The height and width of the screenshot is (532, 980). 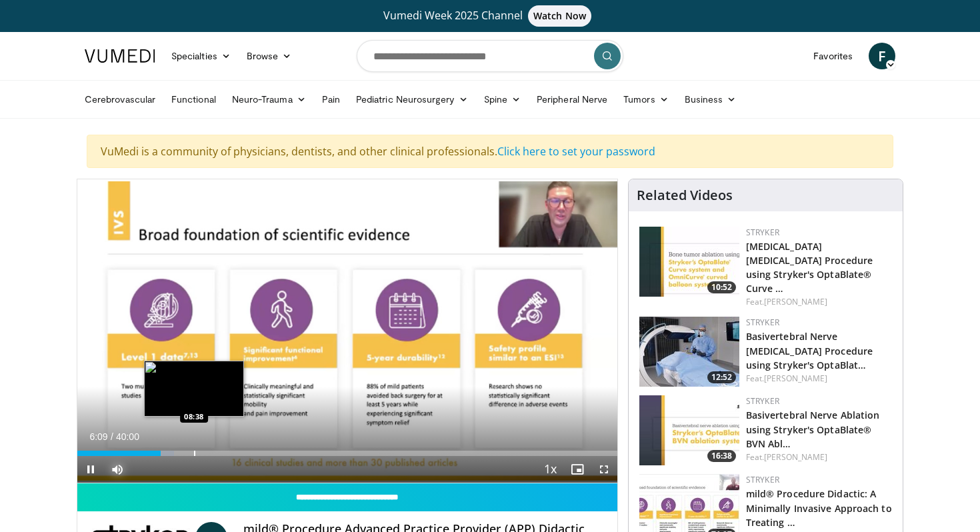 I want to click on a: Favorites, so click(x=832, y=56).